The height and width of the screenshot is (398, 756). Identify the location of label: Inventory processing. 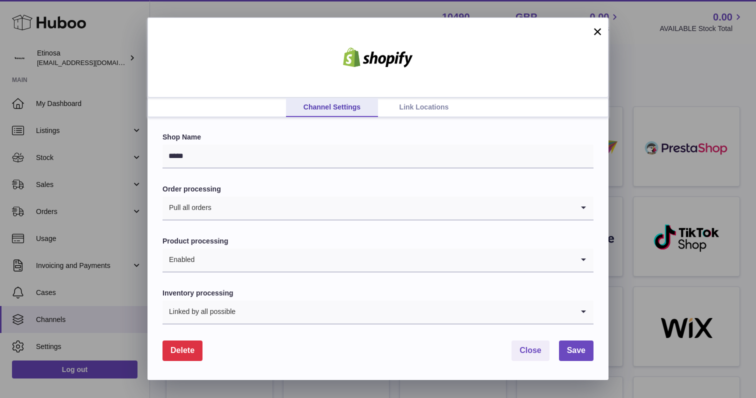
(378, 293).